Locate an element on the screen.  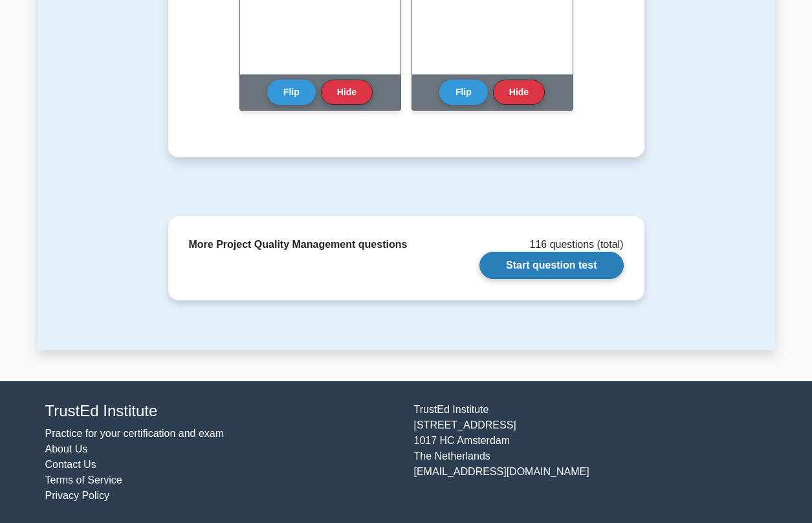
div: 116 questions (total) is located at coordinates (574, 244).